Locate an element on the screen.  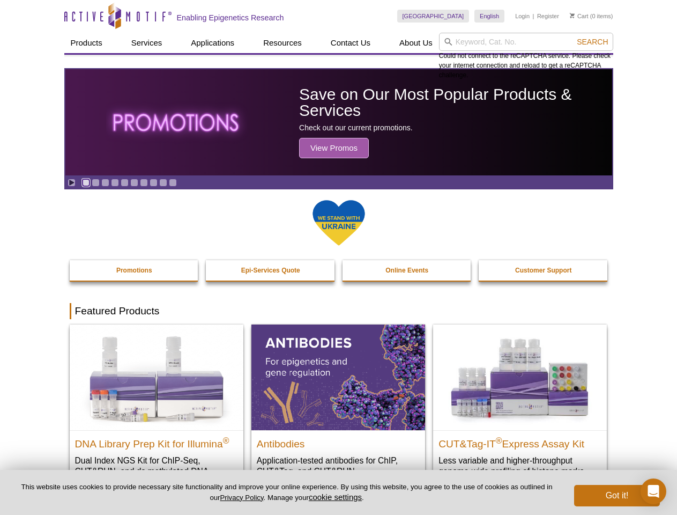
a: Privacy Policy is located at coordinates (241, 497).